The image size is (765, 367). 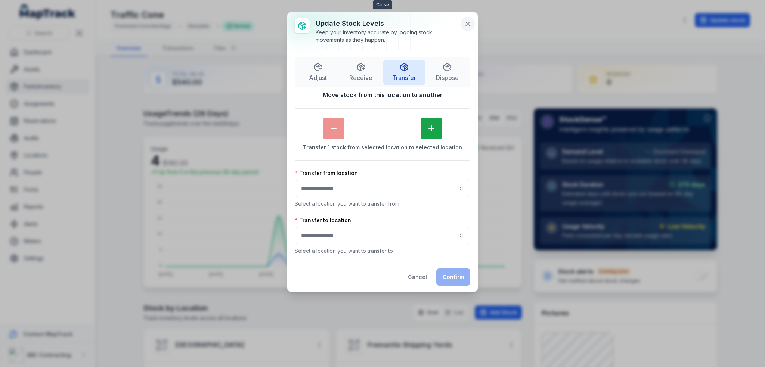 I want to click on button: Transfer, so click(x=404, y=73).